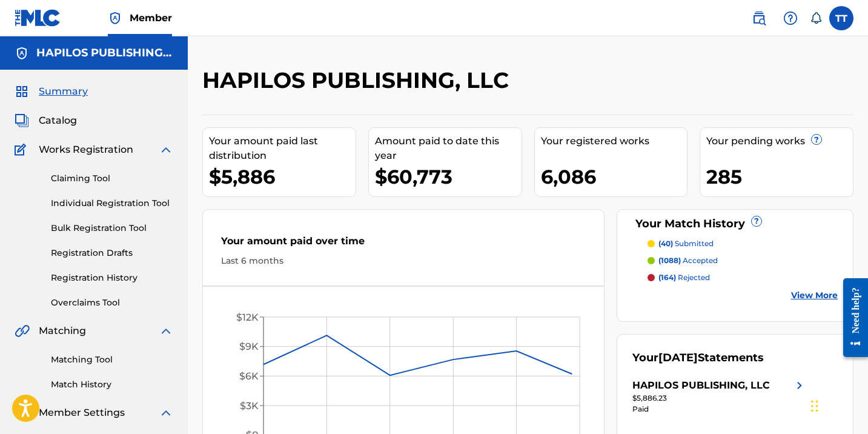 The height and width of the screenshot is (434, 868). What do you see at coordinates (720, 396) in the screenshot?
I see `a: HAPILOS PUBLISHING, LLCright chevron icon$5,886.23Paid` at bounding box center [720, 396].